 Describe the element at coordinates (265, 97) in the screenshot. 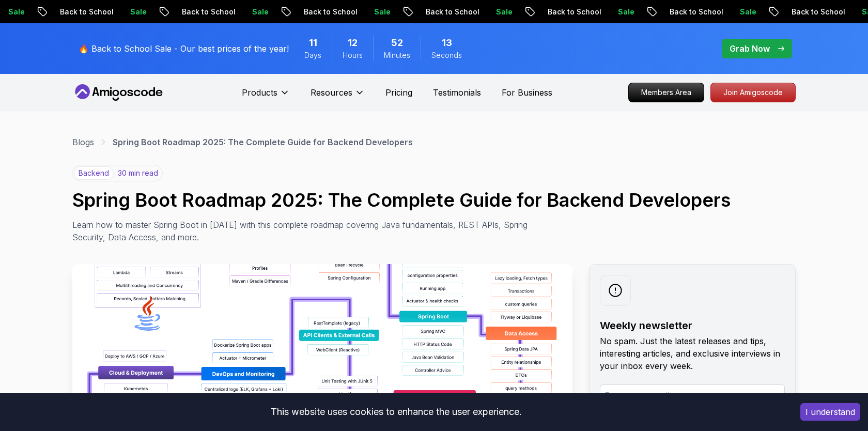

I see `button: Products` at that location.